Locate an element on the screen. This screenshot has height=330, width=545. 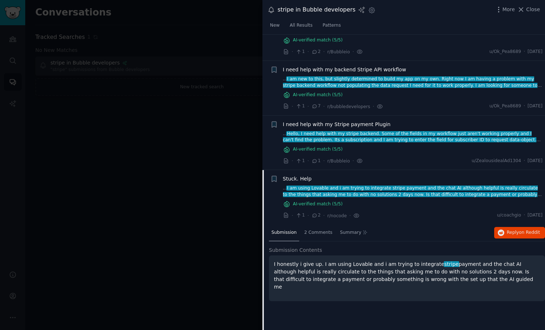
span: I am new to this, but slightly determined to build my app on my own. Right now I am having a prob... is located at coordinates (410, 88).